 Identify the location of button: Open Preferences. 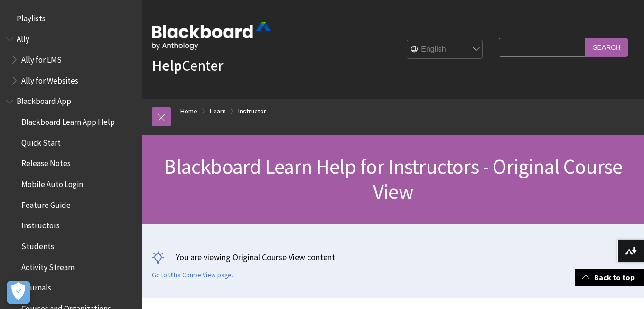
(19, 292).